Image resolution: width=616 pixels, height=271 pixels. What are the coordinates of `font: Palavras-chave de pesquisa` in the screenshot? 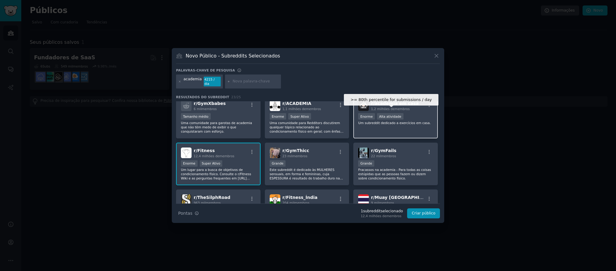 It's located at (206, 70).